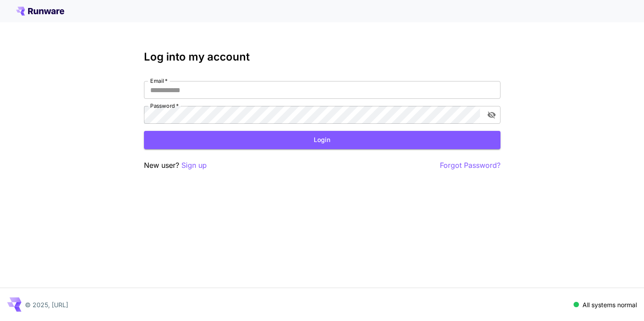 This screenshot has height=321, width=644. I want to click on button: Login, so click(322, 140).